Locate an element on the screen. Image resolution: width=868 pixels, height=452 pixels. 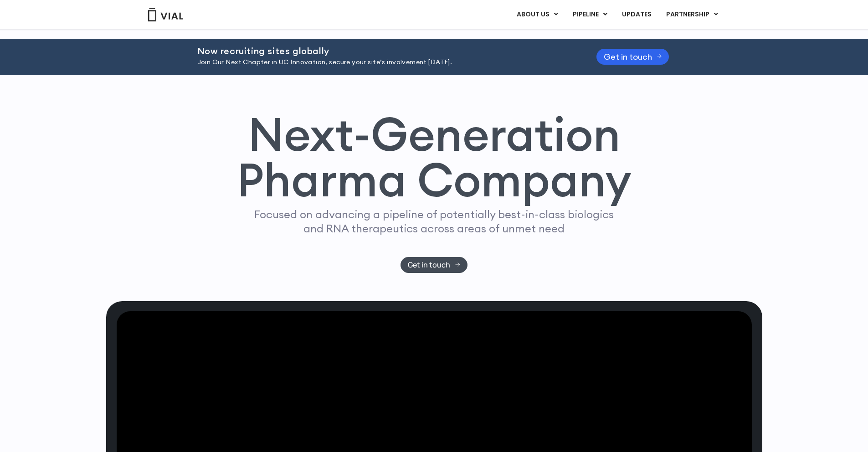
a: UPDATES is located at coordinates (637, 14).